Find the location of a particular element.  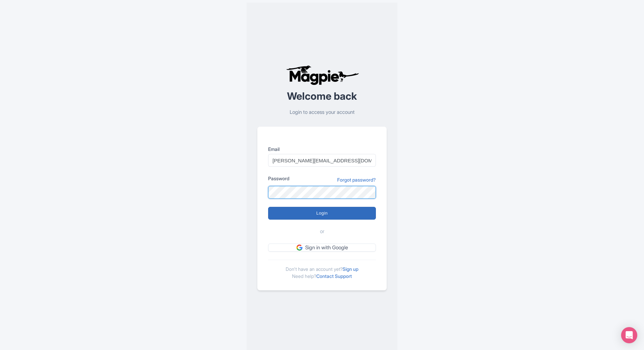

a: Contact Support is located at coordinates (334, 276).